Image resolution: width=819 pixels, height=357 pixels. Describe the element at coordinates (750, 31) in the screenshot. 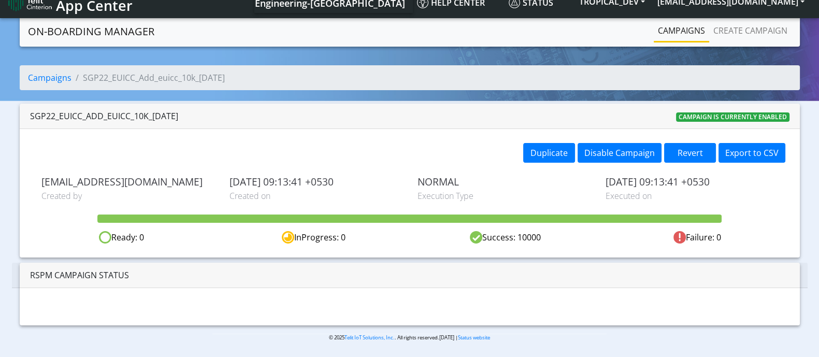

I see `a: Create campaign` at that location.